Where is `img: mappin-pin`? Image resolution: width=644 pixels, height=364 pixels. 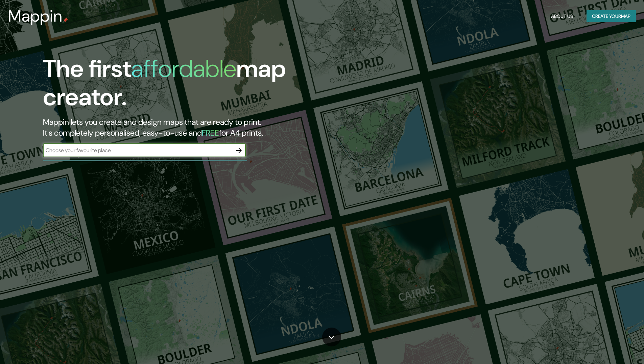 img: mappin-pin is located at coordinates (65, 20).